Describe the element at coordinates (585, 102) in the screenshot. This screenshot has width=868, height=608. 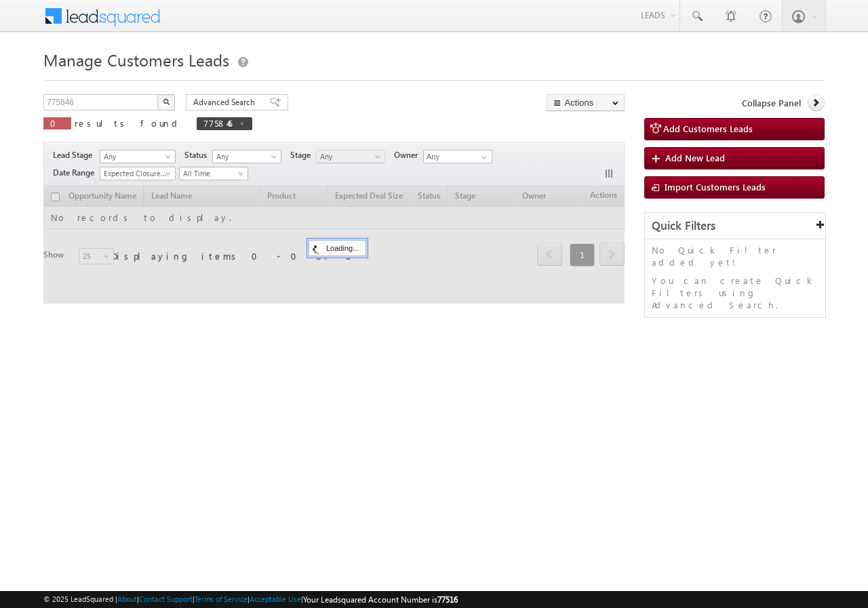
I see `button: Actions` at that location.